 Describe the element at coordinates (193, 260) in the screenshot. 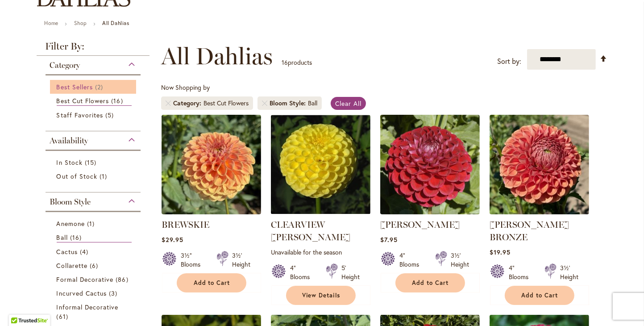

I see `div: 3½" Blooms` at that location.